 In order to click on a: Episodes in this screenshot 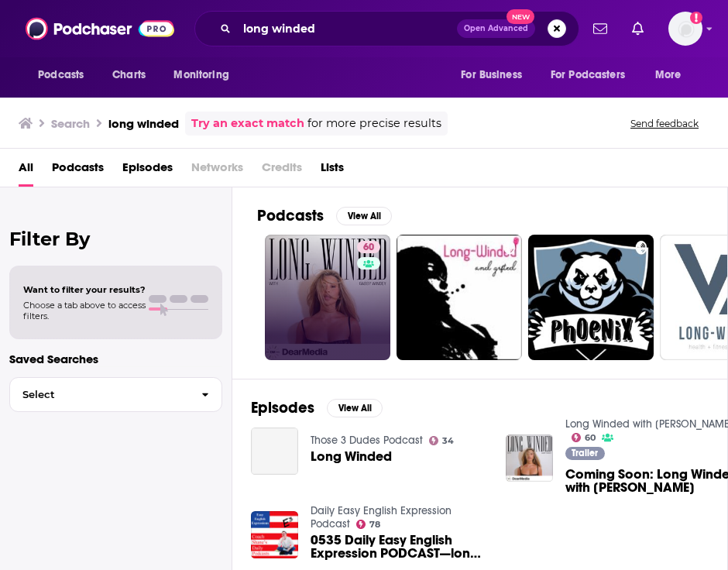, I will do `click(147, 170)`.